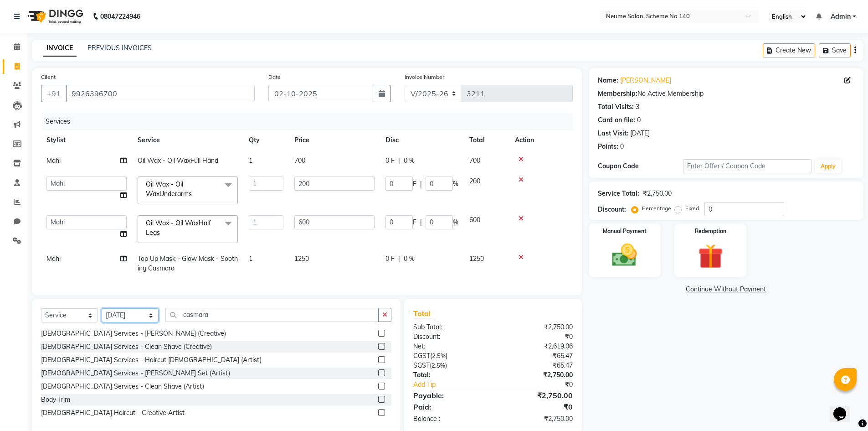 The image size is (868, 431). I want to click on div: Services, so click(310, 121).